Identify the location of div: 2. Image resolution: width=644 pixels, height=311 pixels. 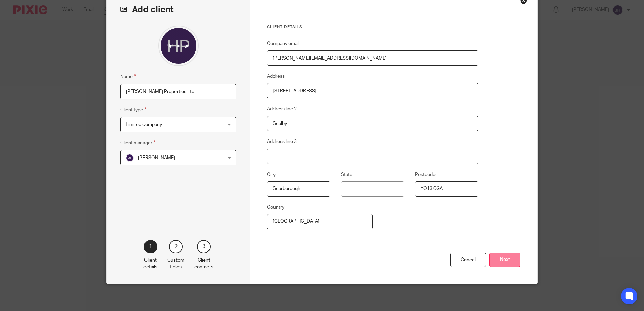
(176, 247).